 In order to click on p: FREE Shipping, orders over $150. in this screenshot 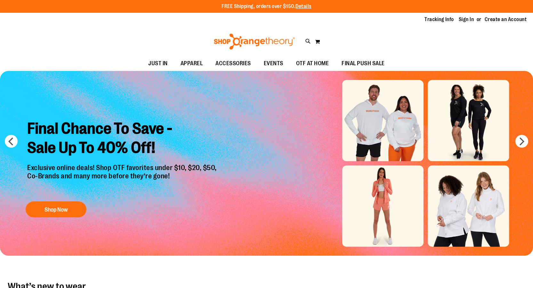, I will do `click(266, 6)`.